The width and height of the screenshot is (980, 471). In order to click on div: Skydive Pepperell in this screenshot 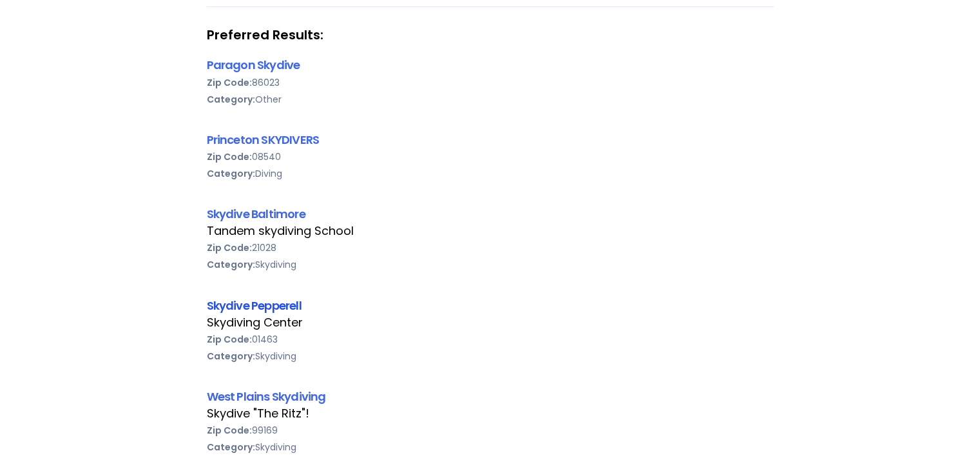, I will do `click(491, 305)`.